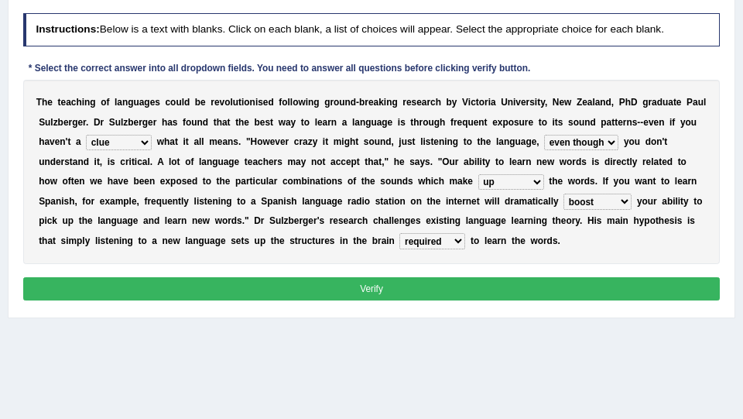  What do you see at coordinates (315, 142) in the screenshot?
I see `b: y` at bounding box center [315, 142].